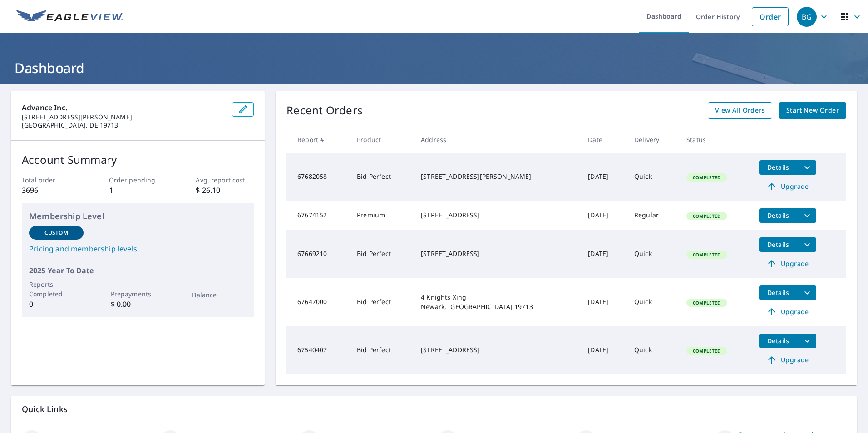 This screenshot has width=868, height=433. Describe the element at coordinates (219, 295) in the screenshot. I see `p: Balance` at that location.